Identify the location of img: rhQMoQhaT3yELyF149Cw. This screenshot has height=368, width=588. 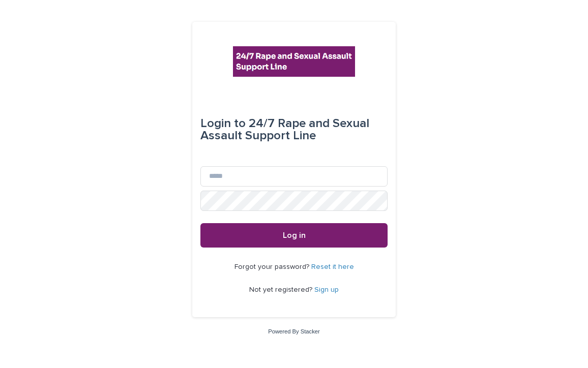
(294, 62).